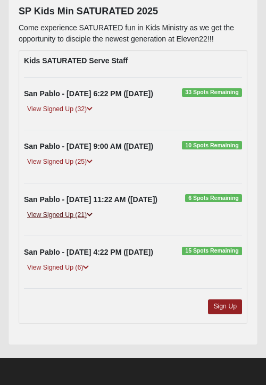  I want to click on span: 6 Spots Remaining, so click(213, 198).